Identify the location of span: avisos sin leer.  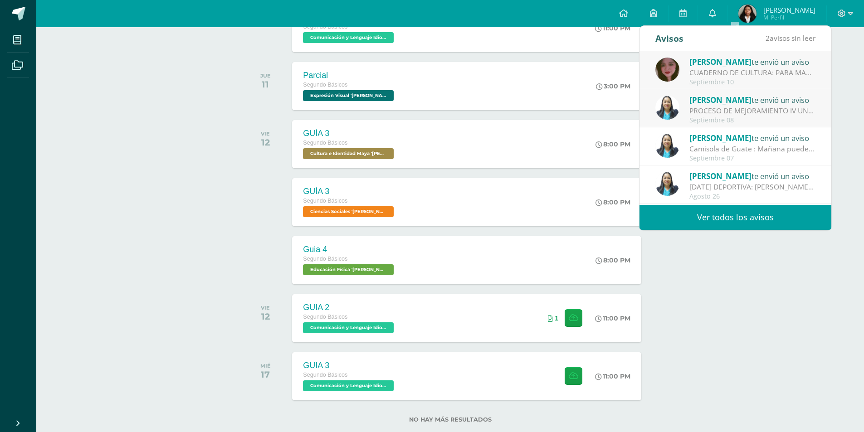
(791, 38).